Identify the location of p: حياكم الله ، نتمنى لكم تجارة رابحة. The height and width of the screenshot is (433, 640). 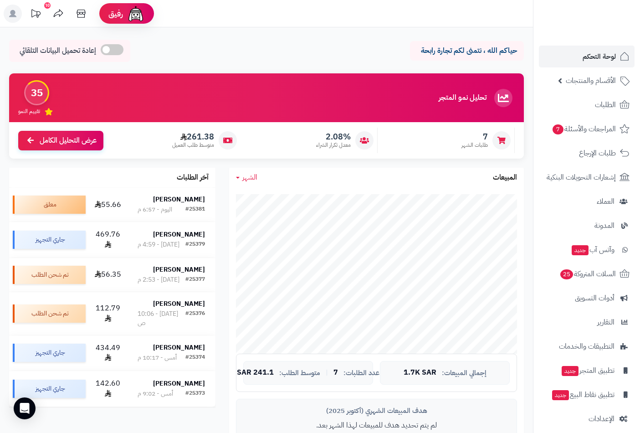
(467, 51).